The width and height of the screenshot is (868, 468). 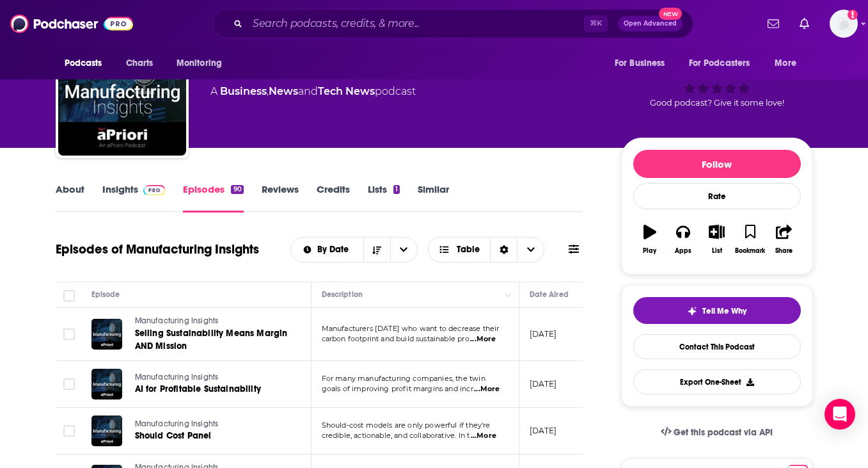 What do you see at coordinates (717, 196) in the screenshot?
I see `div: Rate` at bounding box center [717, 196].